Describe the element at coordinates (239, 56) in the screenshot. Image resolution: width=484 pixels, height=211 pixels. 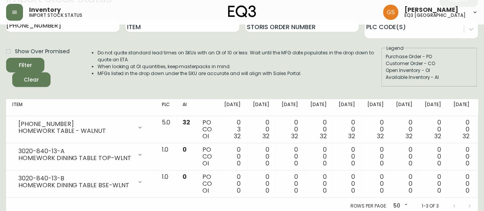
I see `li: Do not quote standard lead times on SKUs with an OI of 10 or less. Wait until the MFG date popula...` at that location.